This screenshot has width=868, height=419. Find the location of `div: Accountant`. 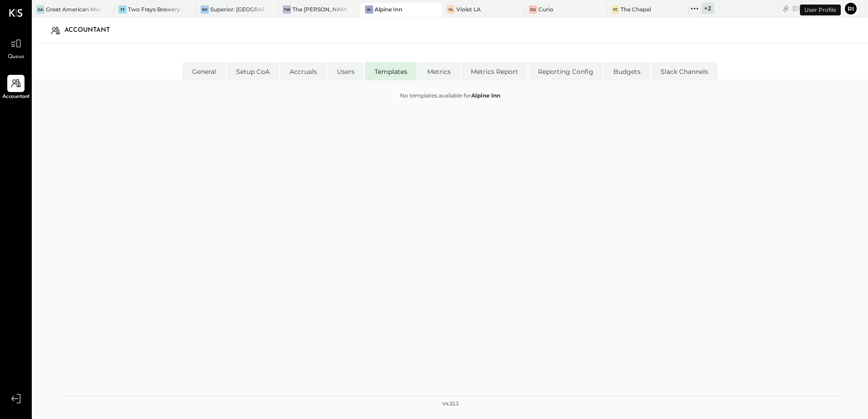

div: Accountant is located at coordinates (91, 30).